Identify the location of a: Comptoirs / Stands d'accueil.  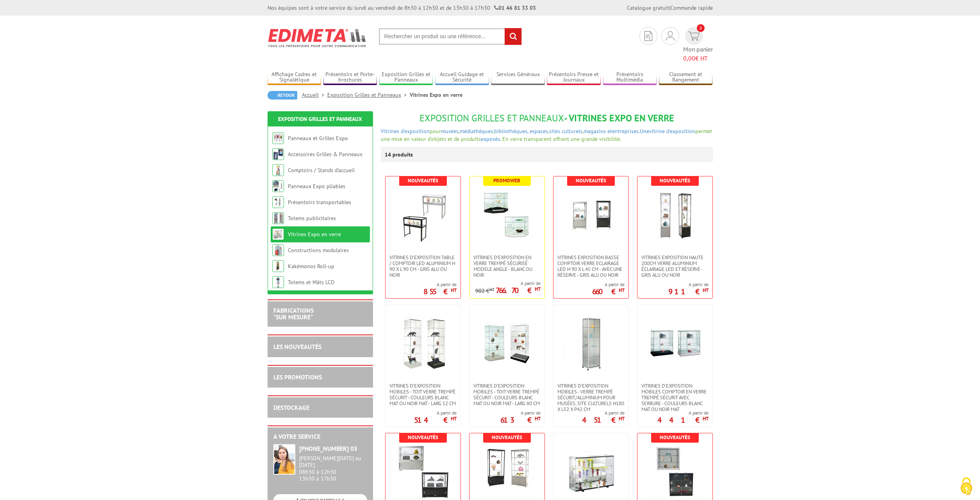
(321, 171).